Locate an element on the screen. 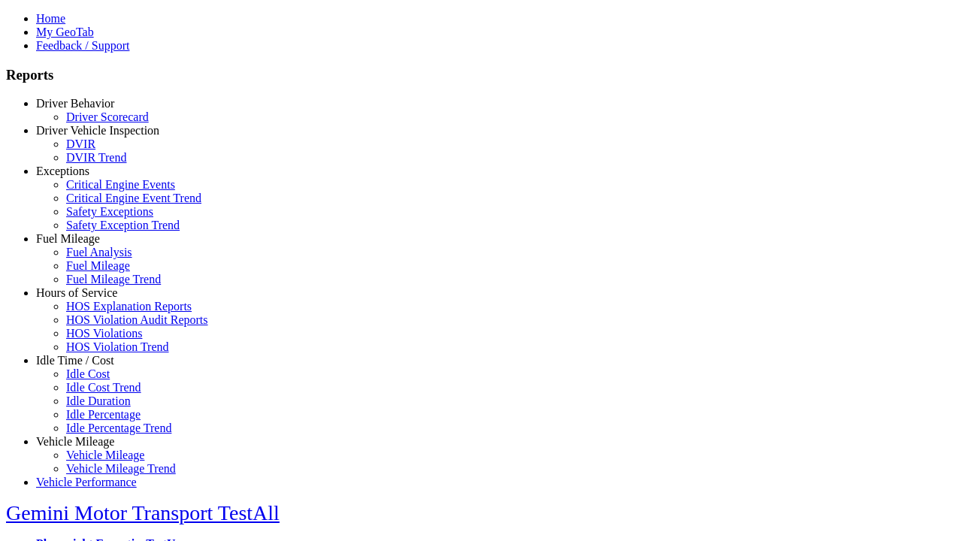 Image resolution: width=962 pixels, height=541 pixels. a: Fuel Analysis is located at coordinates (99, 252).